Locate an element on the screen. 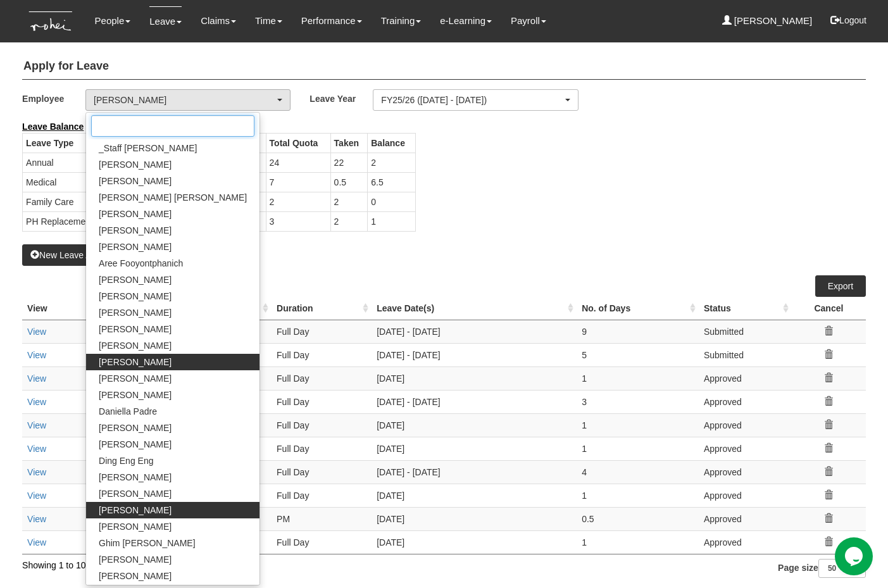 The image size is (888, 588). th: Taken is located at coordinates (349, 142).